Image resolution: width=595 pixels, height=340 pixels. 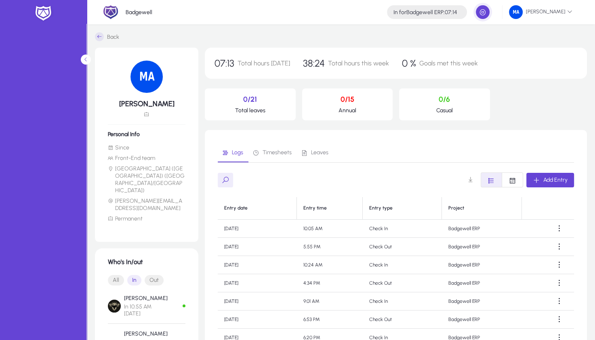 What do you see at coordinates (134, 280) in the screenshot?
I see `button: In` at bounding box center [134, 280].